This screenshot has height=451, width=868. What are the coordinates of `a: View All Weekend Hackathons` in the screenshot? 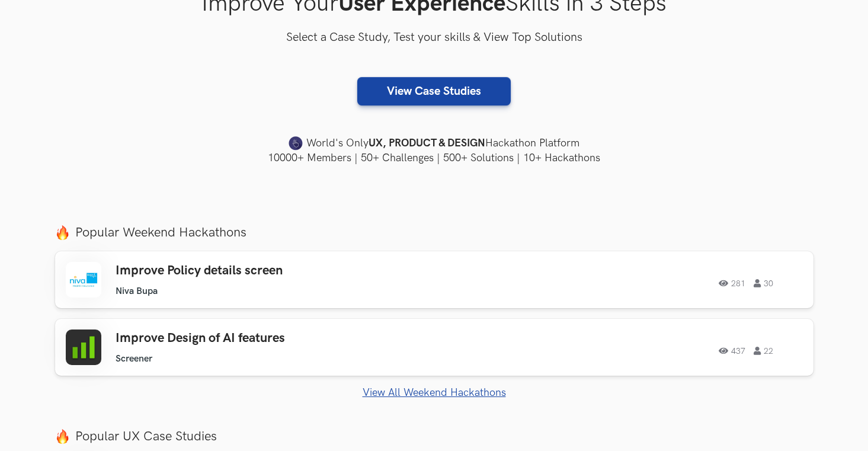 It's located at (434, 393).